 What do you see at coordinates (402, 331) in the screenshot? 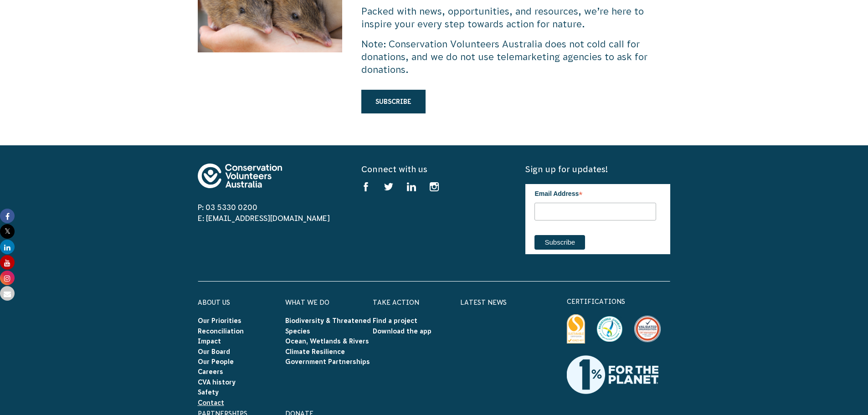
I see `a: Download the app` at bounding box center [402, 331].